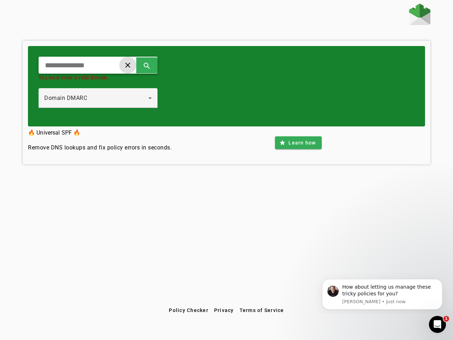 Image resolution: width=453 pixels, height=340 pixels. I want to click on div: Message content, so click(78, 18).